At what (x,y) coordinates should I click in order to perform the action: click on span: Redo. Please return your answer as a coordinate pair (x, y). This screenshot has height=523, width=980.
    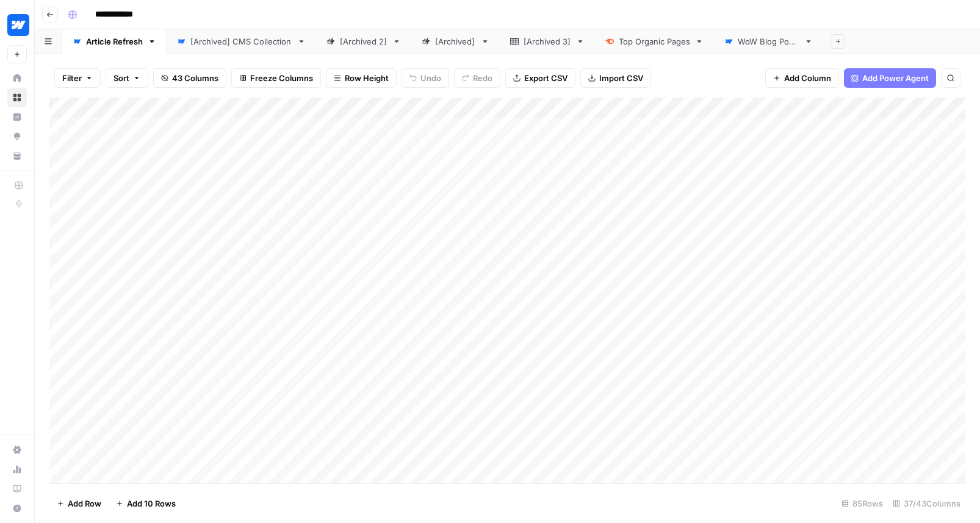
    Looking at the image, I should click on (483, 78).